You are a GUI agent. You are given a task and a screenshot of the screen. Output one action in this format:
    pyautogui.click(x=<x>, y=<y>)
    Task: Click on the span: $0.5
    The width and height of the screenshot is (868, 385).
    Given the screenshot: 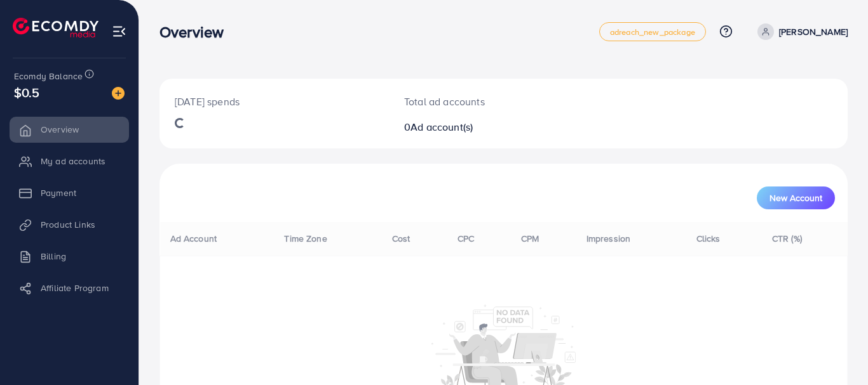 What is the action you would take?
    pyautogui.click(x=27, y=92)
    